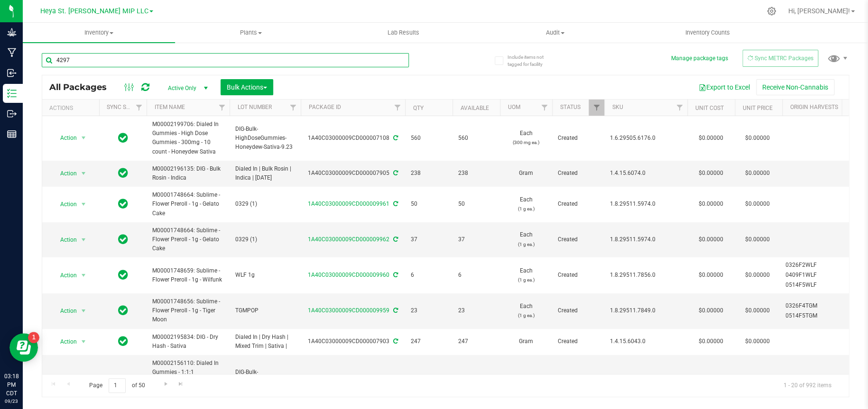 Image resolution: width=868 pixels, height=409 pixels. What do you see at coordinates (645, 342) in the screenshot?
I see `span: 1.4.15.6043.0` at bounding box center [645, 342].